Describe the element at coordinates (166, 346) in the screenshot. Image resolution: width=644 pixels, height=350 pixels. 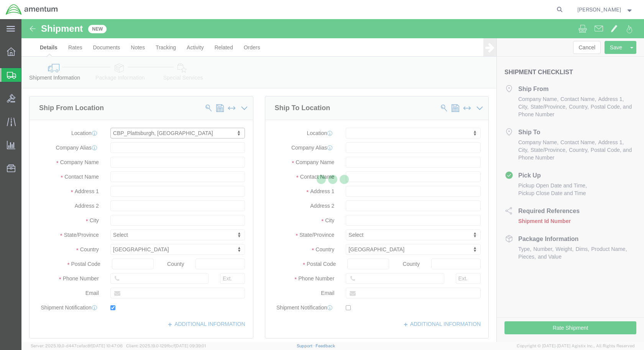
I see `span: Client: 2025.19.0-129fbcf` at that location.